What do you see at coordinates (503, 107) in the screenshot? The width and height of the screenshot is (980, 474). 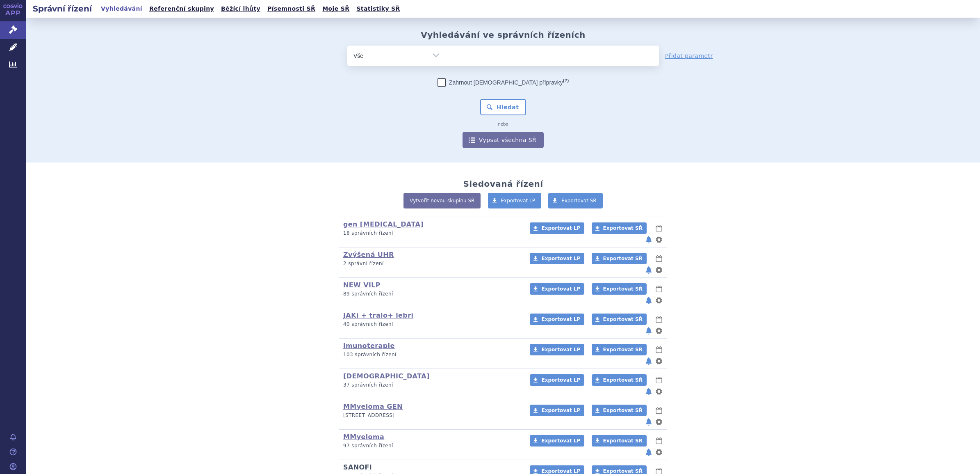 I see `button: Hledat` at bounding box center [503, 107].